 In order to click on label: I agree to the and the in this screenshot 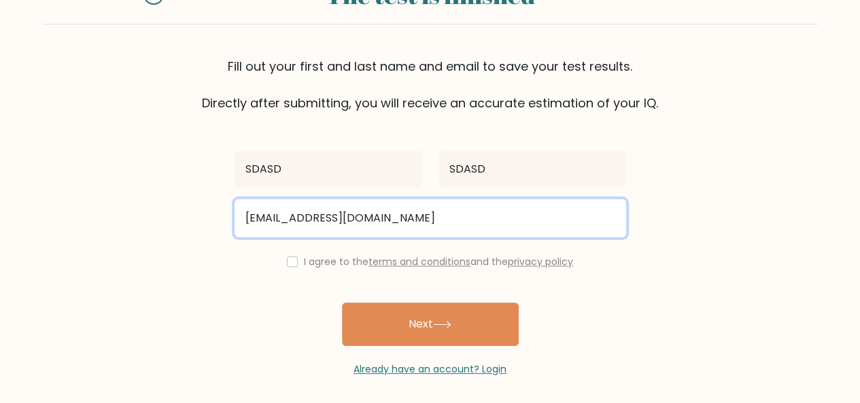, I will do `click(438, 262)`.